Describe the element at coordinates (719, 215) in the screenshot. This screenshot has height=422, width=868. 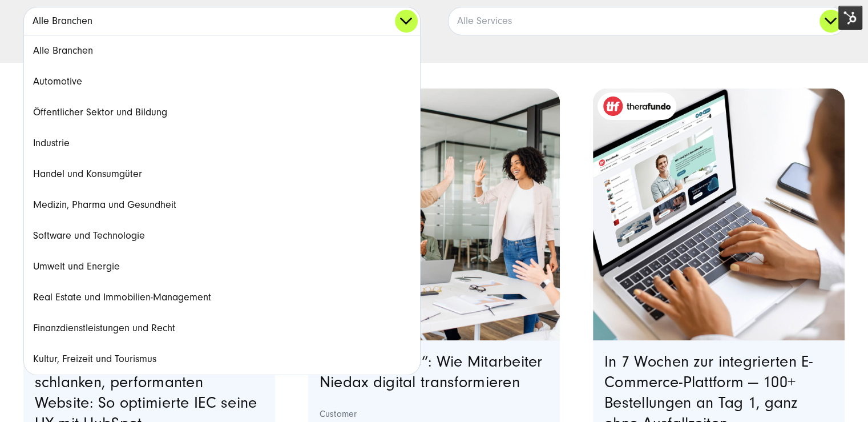
I see `a: Featured image: - Read full post: In 7 Wochen zur integrierten E-Commerce-Plattform | therafundo ...` at that location.